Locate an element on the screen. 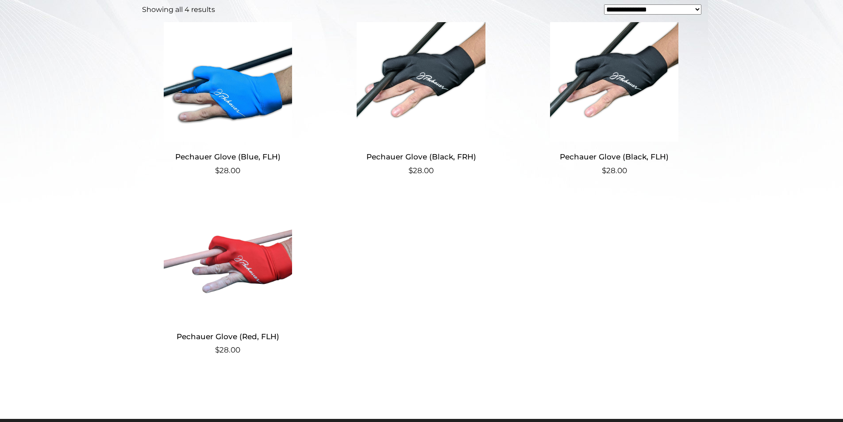 Image resolution: width=843 pixels, height=422 pixels. h2: Pechauer Glove (Black, FRH) is located at coordinates (421, 157).